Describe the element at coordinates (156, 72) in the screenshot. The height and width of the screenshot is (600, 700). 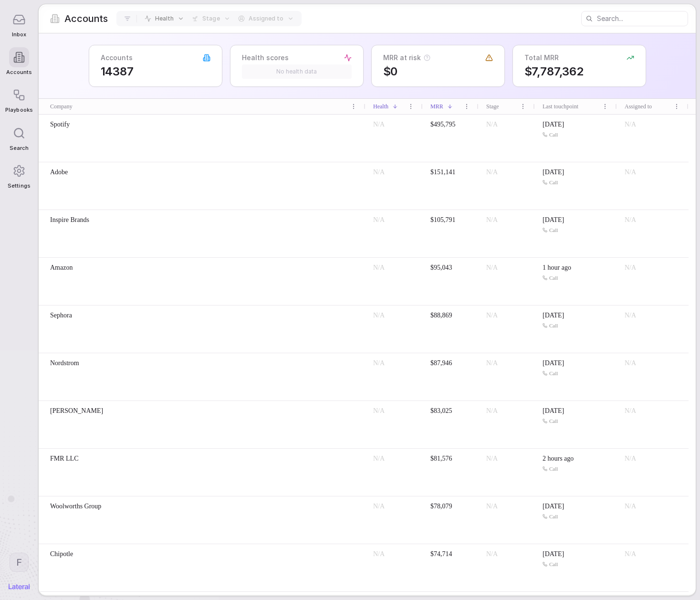
I see `span: 14387` at that location.